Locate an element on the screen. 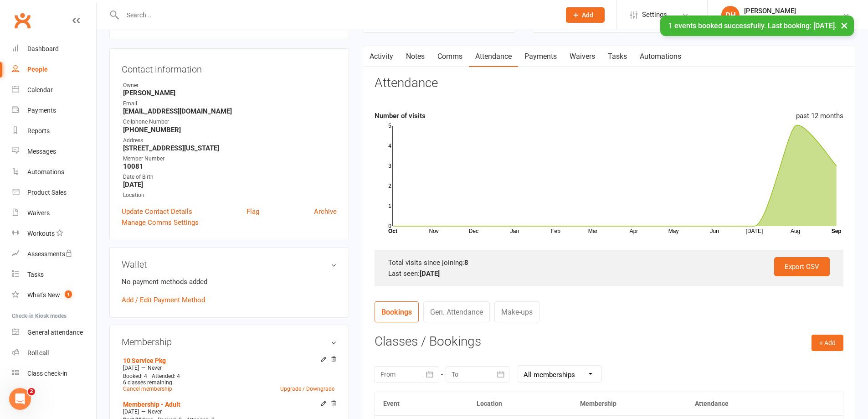 The image size is (868, 419). div: Automations is located at coordinates (46, 172).